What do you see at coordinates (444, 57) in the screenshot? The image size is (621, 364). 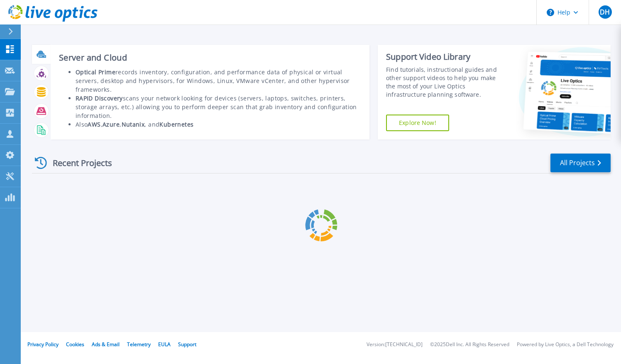 I see `div: Support Video Library` at bounding box center [444, 57].